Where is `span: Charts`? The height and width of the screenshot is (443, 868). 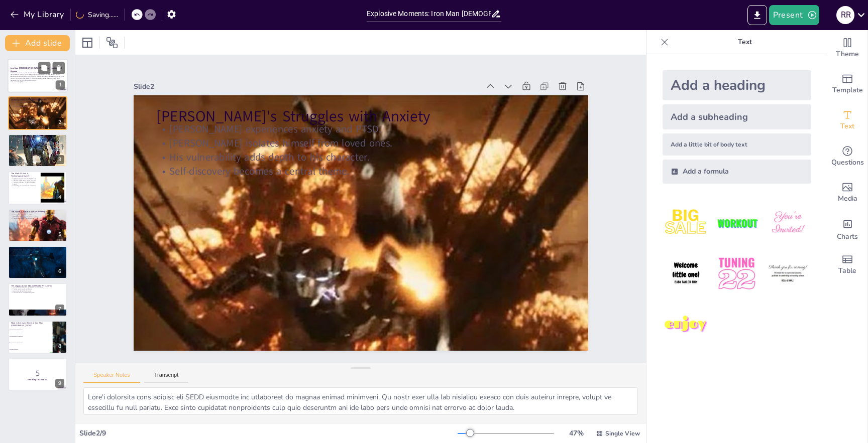
span: Charts is located at coordinates (848, 237).